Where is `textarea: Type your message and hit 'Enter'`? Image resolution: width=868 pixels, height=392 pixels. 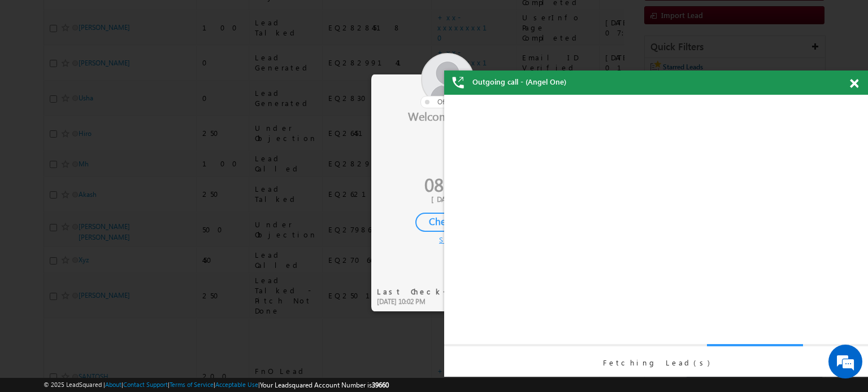
textarea: Type your message and hit 'Enter' is located at coordinates (110, 201).